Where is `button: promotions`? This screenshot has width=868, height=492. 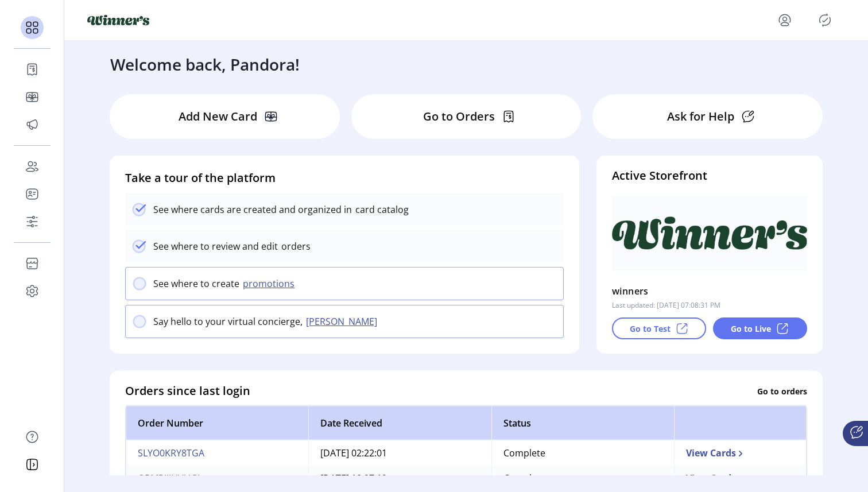 button: promotions is located at coordinates (271, 283).